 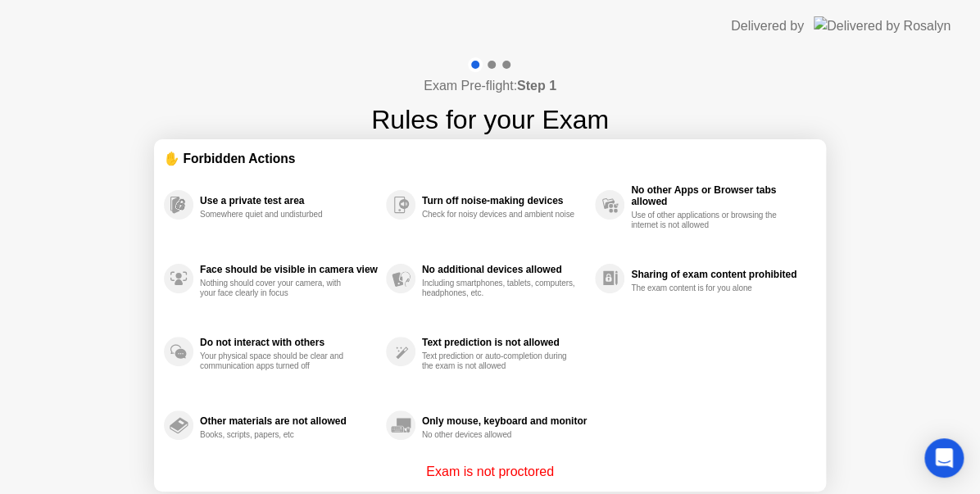 I want to click on div: Other materials are not allowed, so click(x=288, y=421).